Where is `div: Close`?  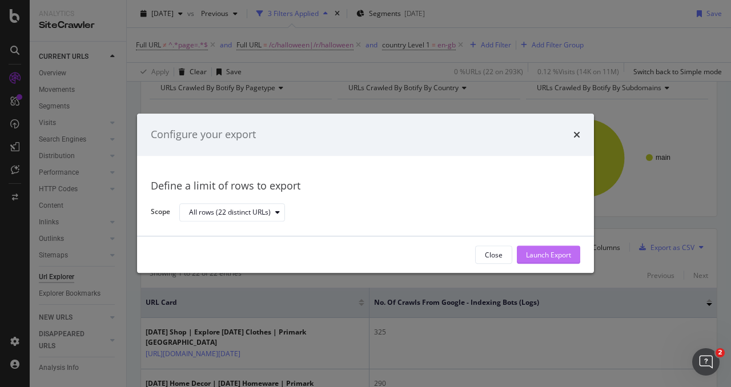
div: Close is located at coordinates (493, 255).